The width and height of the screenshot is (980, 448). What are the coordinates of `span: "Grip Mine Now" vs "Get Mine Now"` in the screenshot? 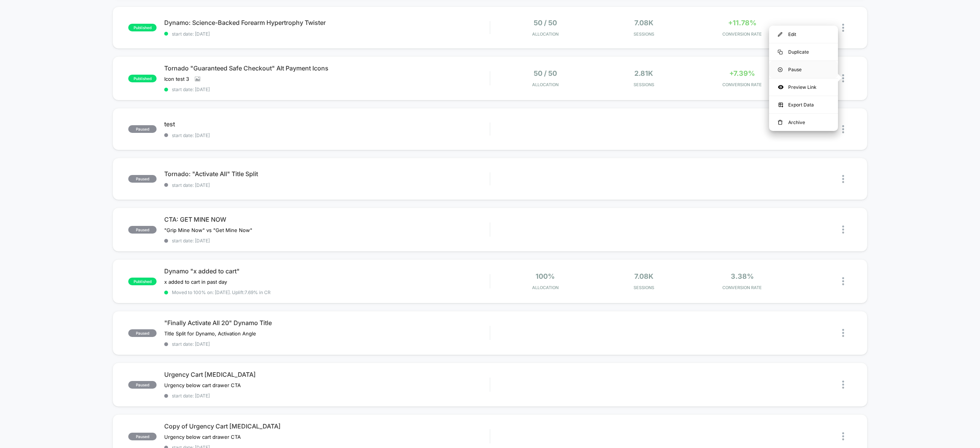 It's located at (208, 230).